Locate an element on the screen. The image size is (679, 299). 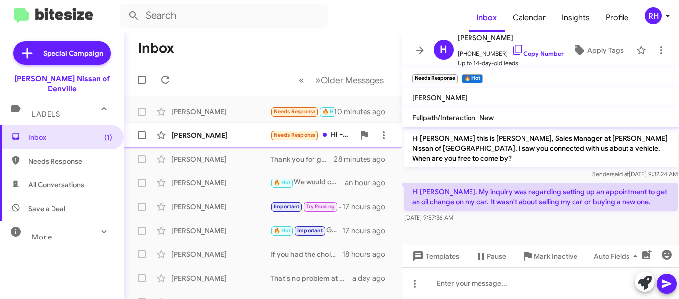
div: an hour ago is located at coordinates (369, 183).